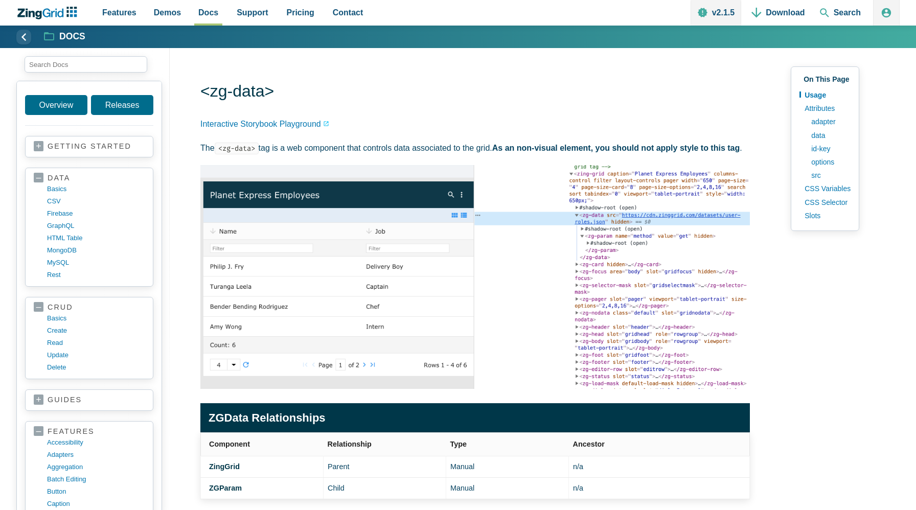  What do you see at coordinates (475, 418) in the screenshot?
I see `caption: ZGData Relationships` at bounding box center [475, 418].